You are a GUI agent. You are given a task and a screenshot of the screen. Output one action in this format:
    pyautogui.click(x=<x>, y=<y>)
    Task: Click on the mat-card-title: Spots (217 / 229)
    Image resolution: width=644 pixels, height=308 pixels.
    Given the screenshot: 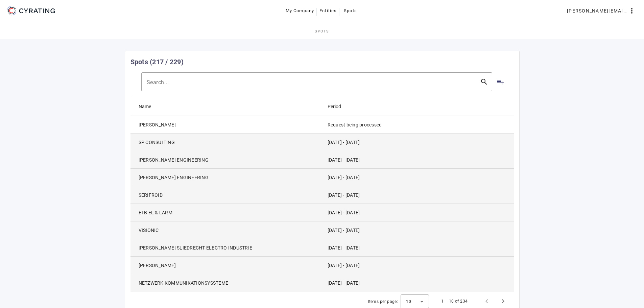 What is the action you would take?
    pyautogui.click(x=157, y=62)
    